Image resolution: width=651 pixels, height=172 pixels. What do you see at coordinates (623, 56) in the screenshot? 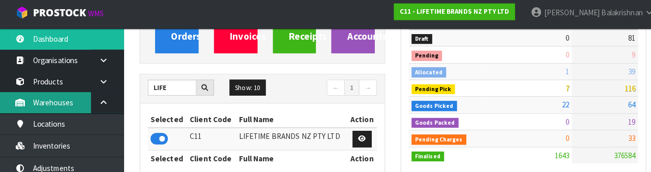
I see `span: 9` at bounding box center [623, 56].